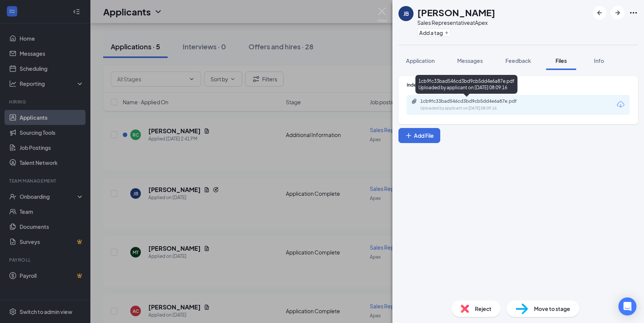 The width and height of the screenshot is (644, 323). Describe the element at coordinates (627, 307) in the screenshot. I see `div: Open Intercom Messenger` at that location.